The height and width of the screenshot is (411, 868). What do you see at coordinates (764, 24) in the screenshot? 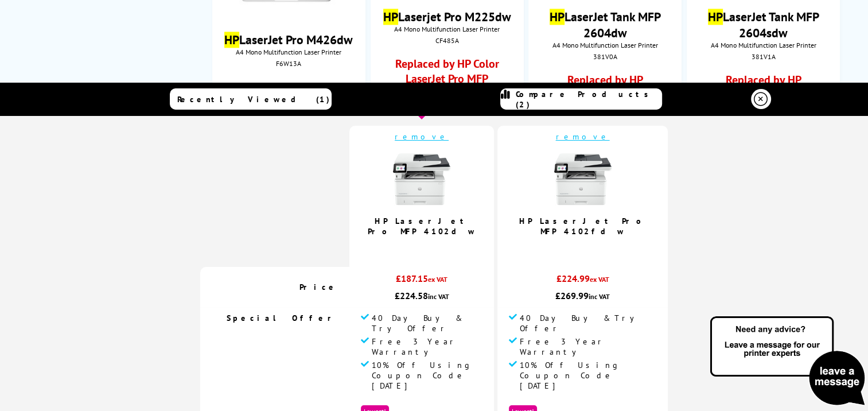
I see `a: HPLaserJet Tank MFP 2604sdw` at bounding box center [764, 24].